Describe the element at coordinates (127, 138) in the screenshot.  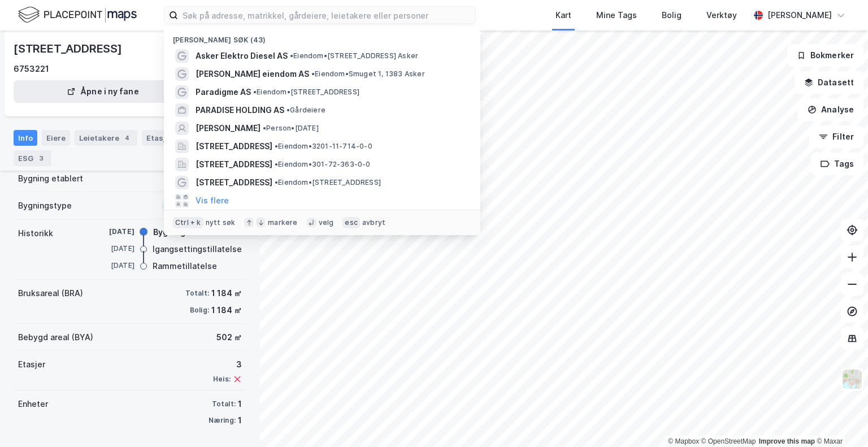
I see `div: 4` at that location.